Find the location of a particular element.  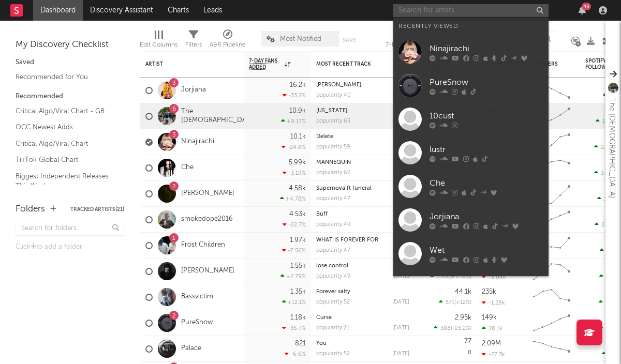

div: -3.19 % is located at coordinates (294, 173).